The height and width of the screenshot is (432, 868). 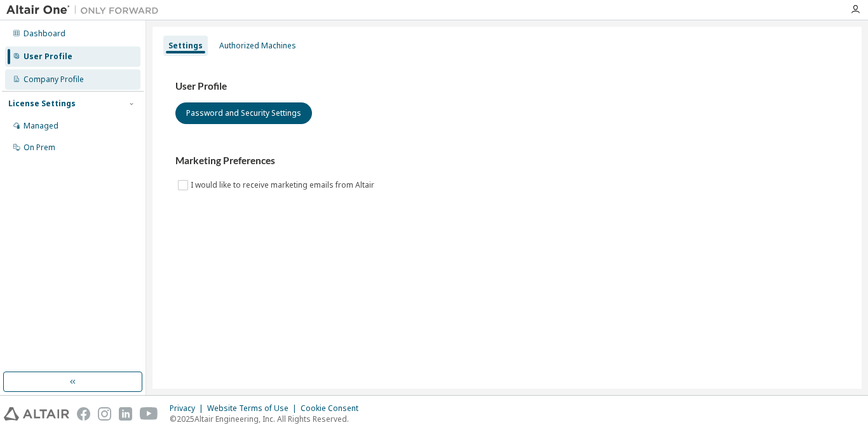 What do you see at coordinates (54, 79) in the screenshot?
I see `div: Company Profile` at bounding box center [54, 79].